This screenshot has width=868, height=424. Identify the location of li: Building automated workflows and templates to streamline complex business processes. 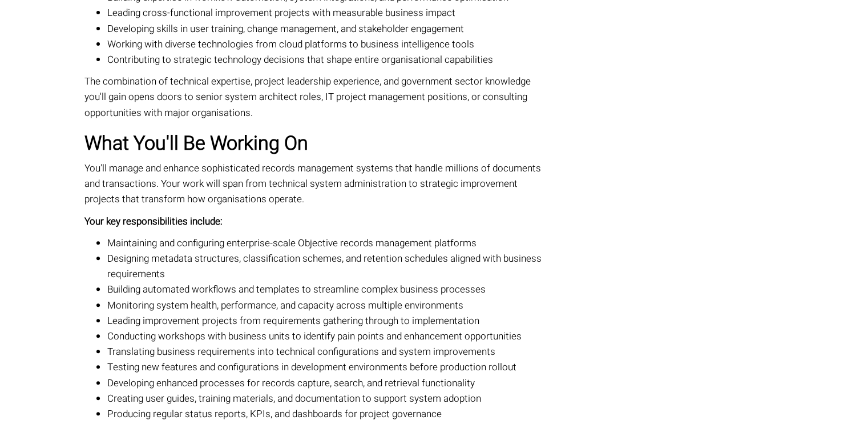
(327, 289).